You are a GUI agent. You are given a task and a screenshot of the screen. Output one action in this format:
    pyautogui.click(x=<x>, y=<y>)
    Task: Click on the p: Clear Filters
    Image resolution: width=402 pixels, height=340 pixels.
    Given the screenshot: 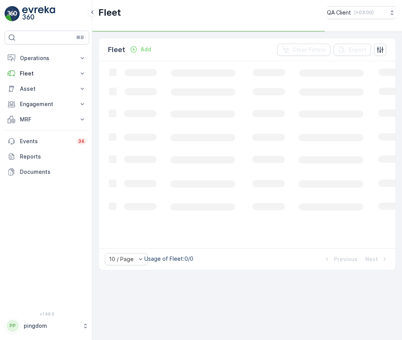 What is the action you would take?
    pyautogui.click(x=309, y=50)
    